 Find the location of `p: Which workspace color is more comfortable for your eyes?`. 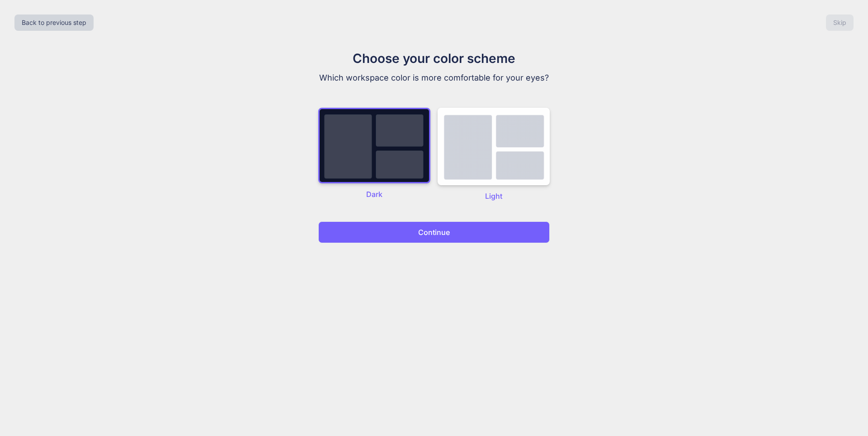

p: Which workspace color is more comfortable for your eyes? is located at coordinates (434, 78).